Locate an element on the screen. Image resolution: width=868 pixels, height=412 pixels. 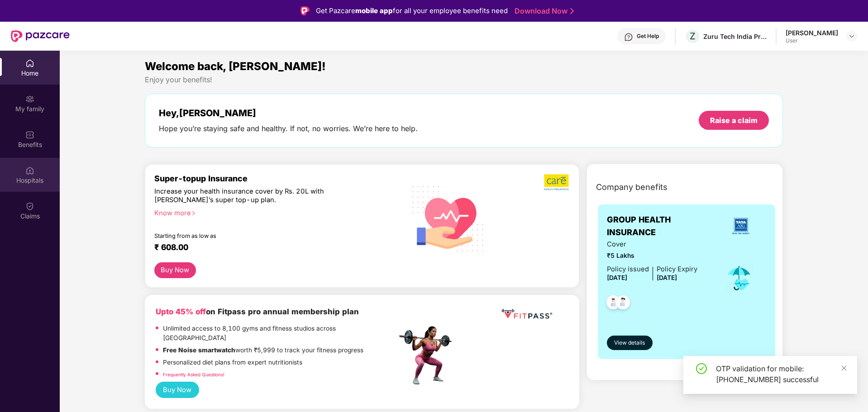
div: Policy Expiry is located at coordinates (677, 269).